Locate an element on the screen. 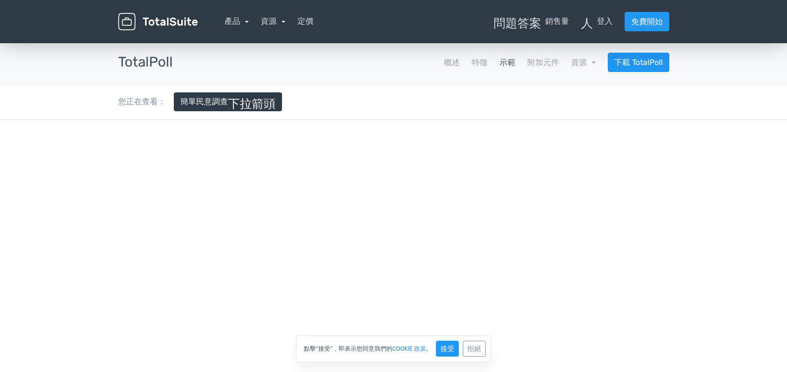  a: 人登入 is located at coordinates (596, 21).